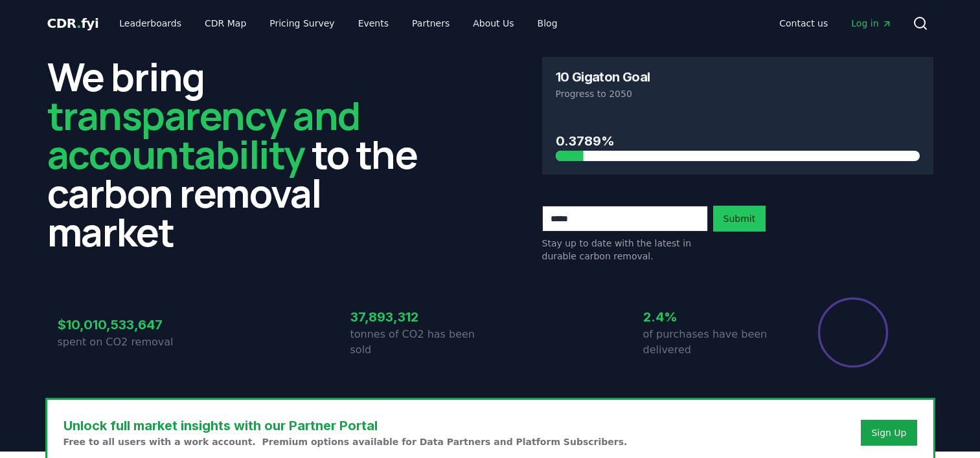 The height and width of the screenshot is (458, 980). Describe the element at coordinates (420, 342) in the screenshot. I see `p: tonnes of CO2 has been sold` at that location.